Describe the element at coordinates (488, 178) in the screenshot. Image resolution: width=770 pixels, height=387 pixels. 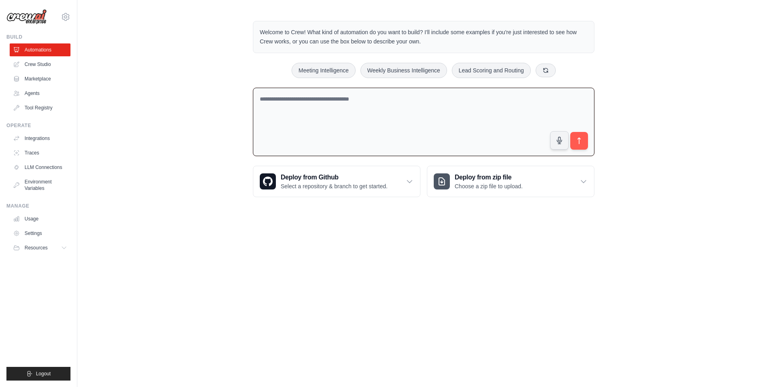
I see `h3: Deploy from zip file` at that location.